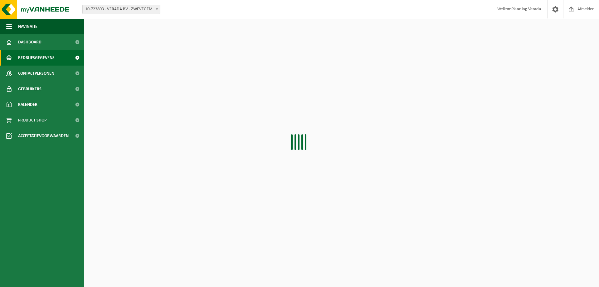  Describe the element at coordinates (526, 9) in the screenshot. I see `strong: Planning Verada` at that location.